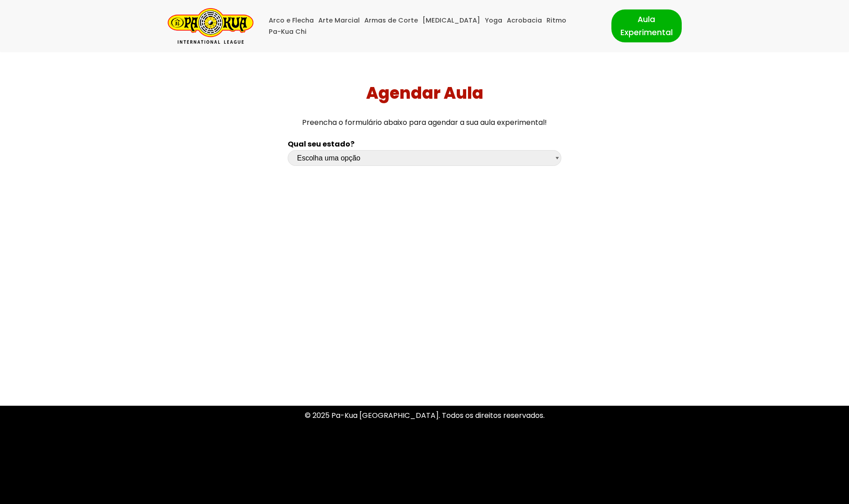 Image resolution: width=849 pixels, height=504 pixels. I want to click on a: WordPress, so click(241, 492).